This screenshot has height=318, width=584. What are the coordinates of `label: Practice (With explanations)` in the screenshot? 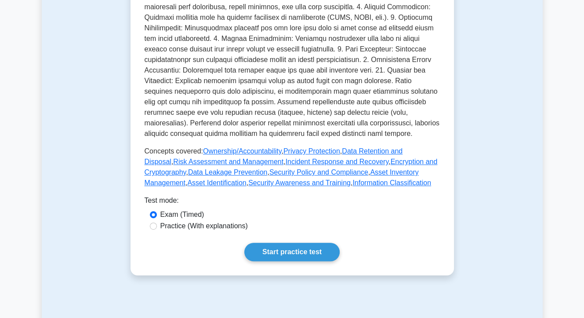 It's located at (204, 226).